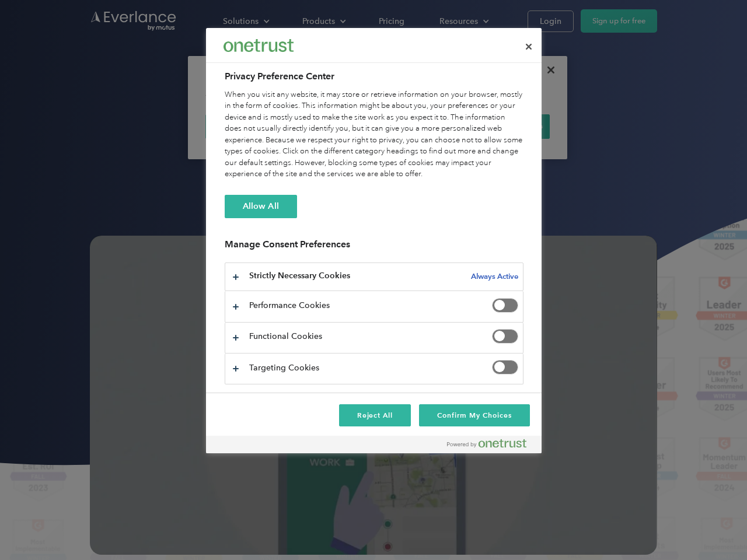  What do you see at coordinates (374, 240) in the screenshot?
I see `div: Privacy Preference Center` at bounding box center [374, 240].